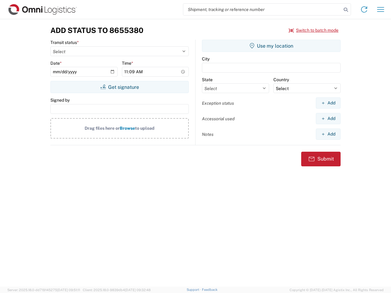  Describe the element at coordinates (44, 290) in the screenshot. I see `span: Server: 2025.18.0-dd719145275` at that location.